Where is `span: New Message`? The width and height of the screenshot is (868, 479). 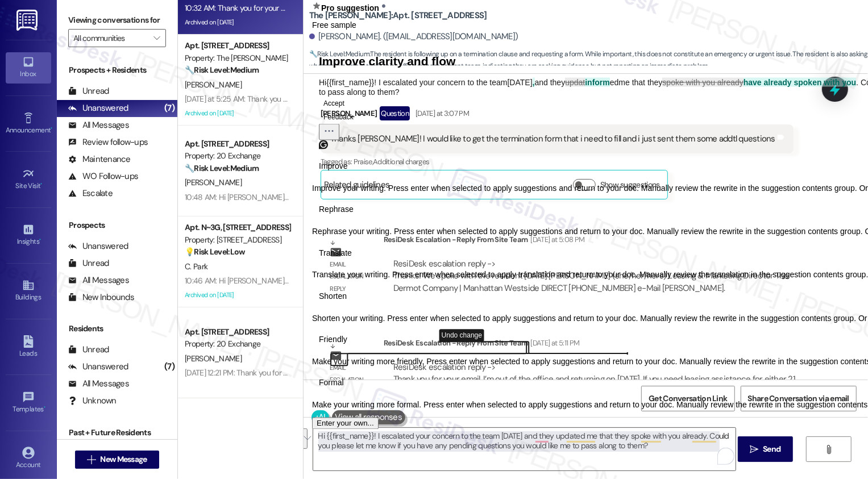
span: New Message is located at coordinates (123, 459).